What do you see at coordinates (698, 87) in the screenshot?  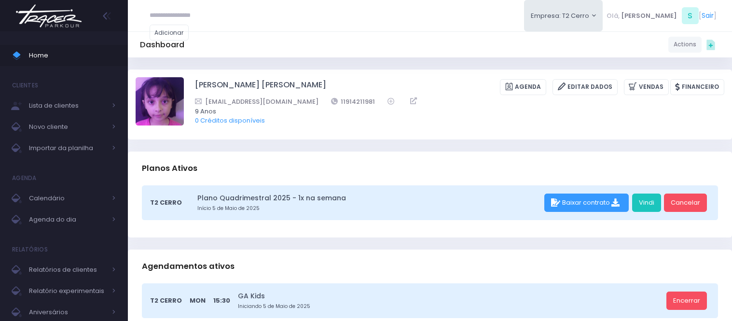 I see `a: Financeiro` at bounding box center [698, 87].